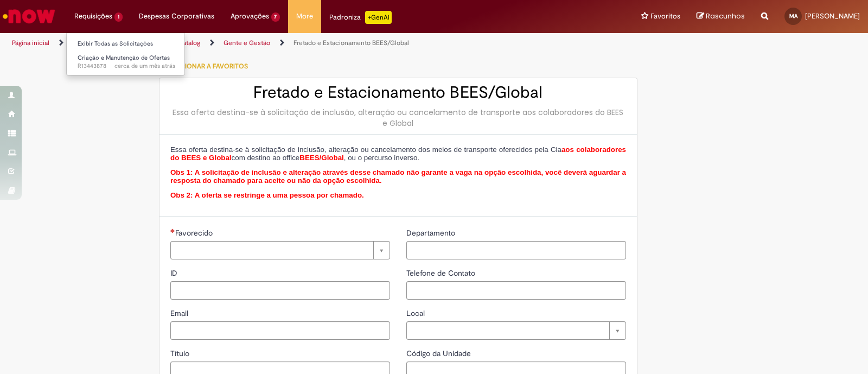 The height and width of the screenshot is (374, 868). Describe the element at coordinates (321, 158) in the screenshot. I see `span: BEES/Global` at that location.